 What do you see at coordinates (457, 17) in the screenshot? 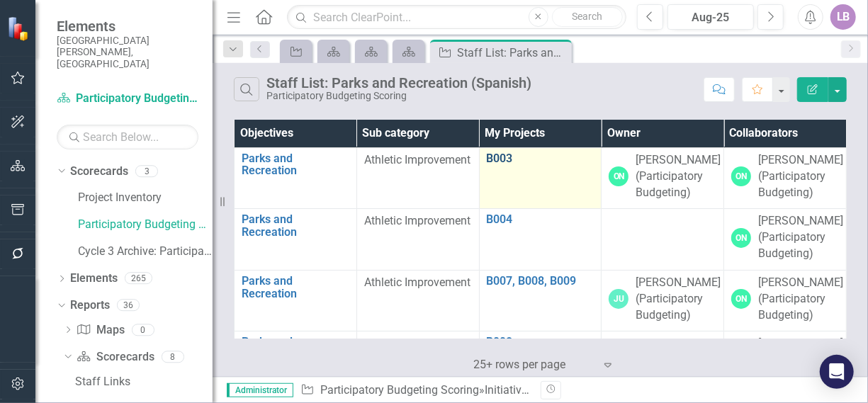
I see `input: Search ClearPoint...` at bounding box center [457, 17].